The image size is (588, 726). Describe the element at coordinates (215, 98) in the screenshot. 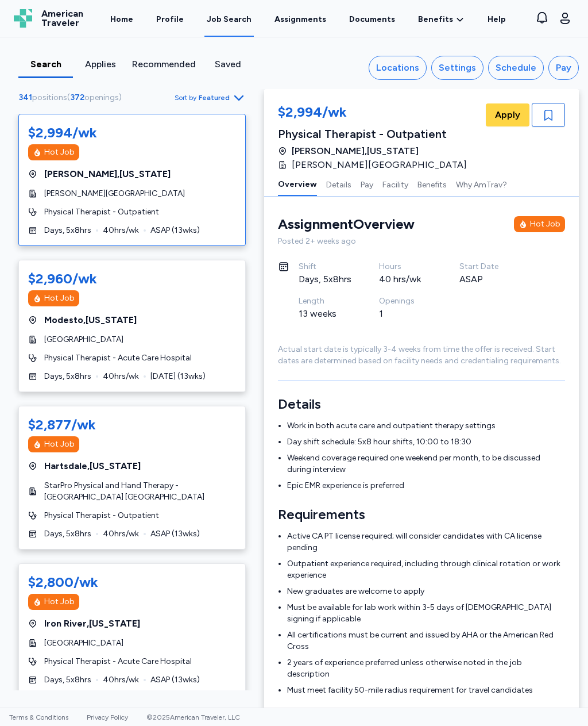

I see `span: Featured` at that location.